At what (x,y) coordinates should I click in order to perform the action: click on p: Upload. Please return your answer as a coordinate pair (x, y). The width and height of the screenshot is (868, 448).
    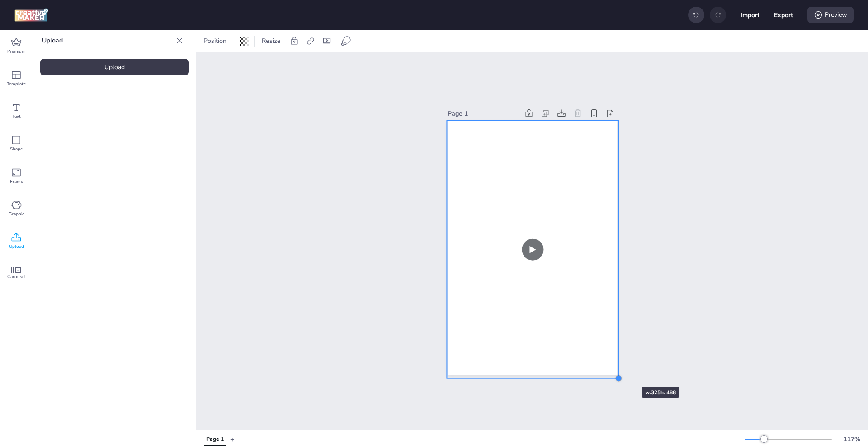
    Looking at the image, I should click on (108, 41).